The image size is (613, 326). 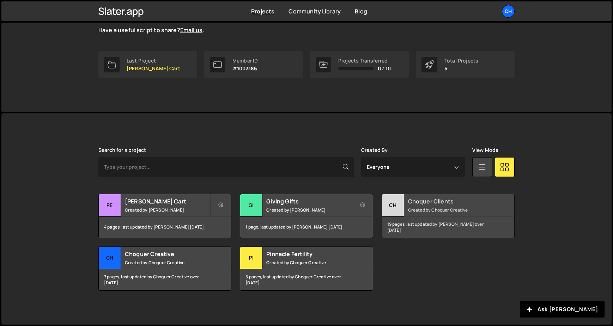 What do you see at coordinates (122, 150) in the screenshot?
I see `label: Search for a project` at bounding box center [122, 150].